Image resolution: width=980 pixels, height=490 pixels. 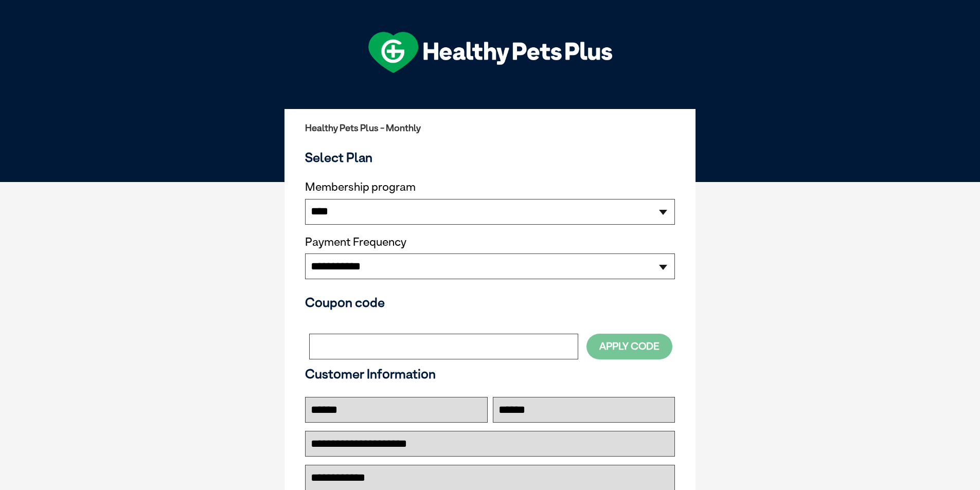 I want to click on h2: Healthy Pets Plus - Monthly, so click(x=490, y=128).